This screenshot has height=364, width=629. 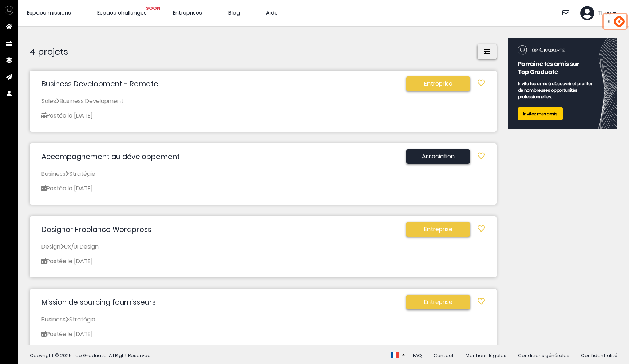 I want to click on a: Conditions générales, so click(x=543, y=355).